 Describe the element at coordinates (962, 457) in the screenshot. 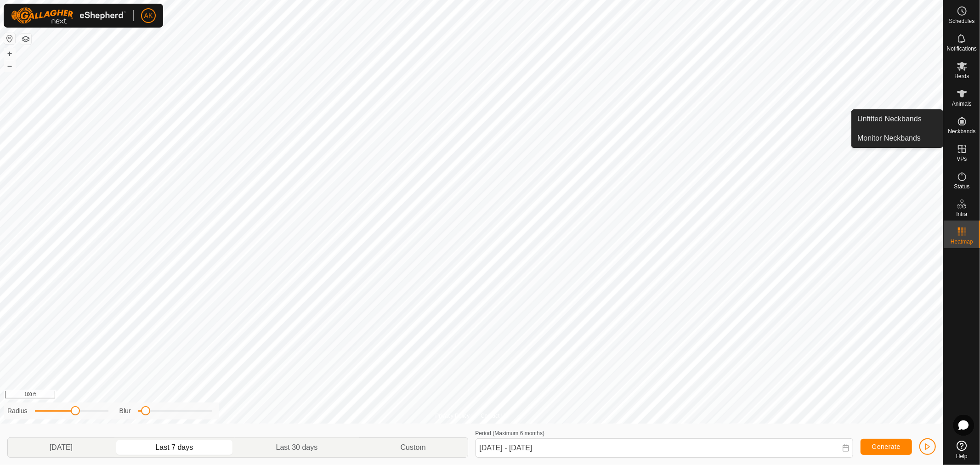

I see `span: Help` at that location.